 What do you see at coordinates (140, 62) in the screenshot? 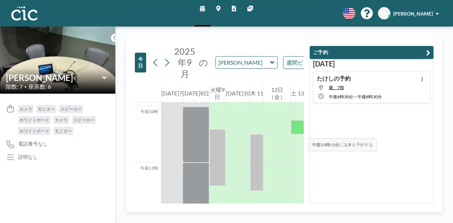
I see `font: 今日` at bounding box center [140, 62].